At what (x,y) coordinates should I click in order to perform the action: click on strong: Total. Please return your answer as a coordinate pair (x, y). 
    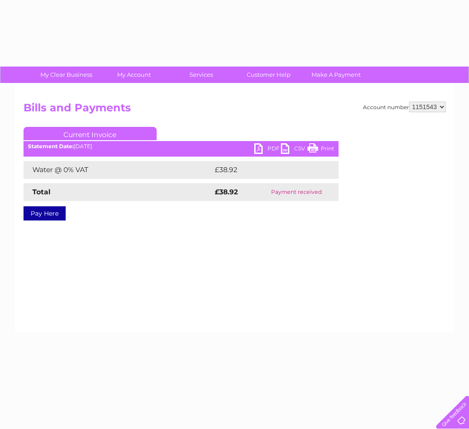
    Looking at the image, I should click on (41, 192).